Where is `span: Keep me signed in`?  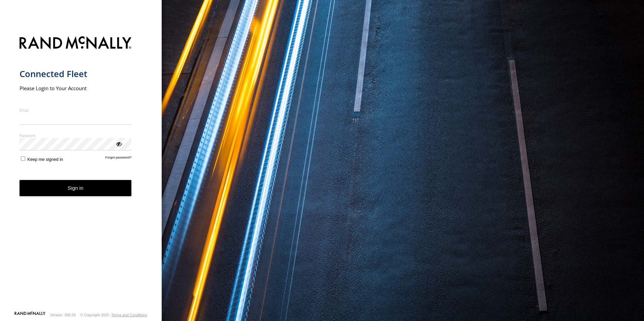 span: Keep me signed in is located at coordinates (45, 159).